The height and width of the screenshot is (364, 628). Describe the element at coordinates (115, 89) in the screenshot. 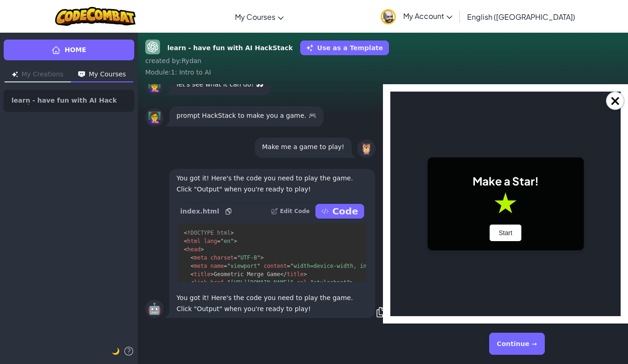

I see `h1: Make a Star!` at that location.